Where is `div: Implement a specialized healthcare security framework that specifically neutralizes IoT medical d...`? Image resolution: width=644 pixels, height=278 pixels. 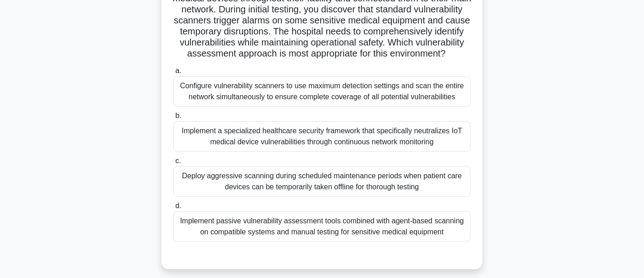
div: Implement a specialized healthcare security framework that specifically neutralizes IoT medical d... is located at coordinates (322, 136).